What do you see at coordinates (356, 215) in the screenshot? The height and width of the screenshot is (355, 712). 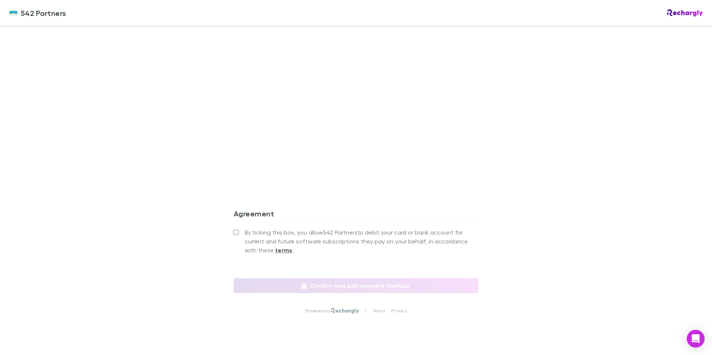 I see `h3: Agreement` at bounding box center [356, 215].